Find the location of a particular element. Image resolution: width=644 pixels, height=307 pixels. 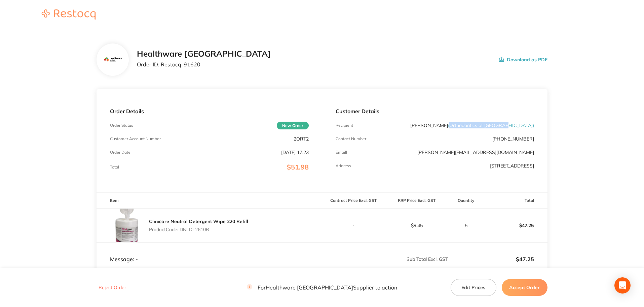

th: Contract Price Excl. GST is located at coordinates (354, 200).